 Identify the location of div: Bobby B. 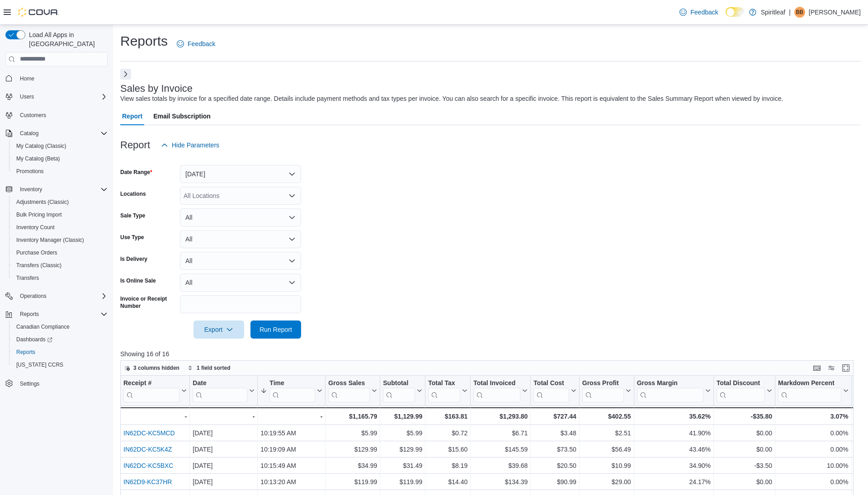
(800, 12).